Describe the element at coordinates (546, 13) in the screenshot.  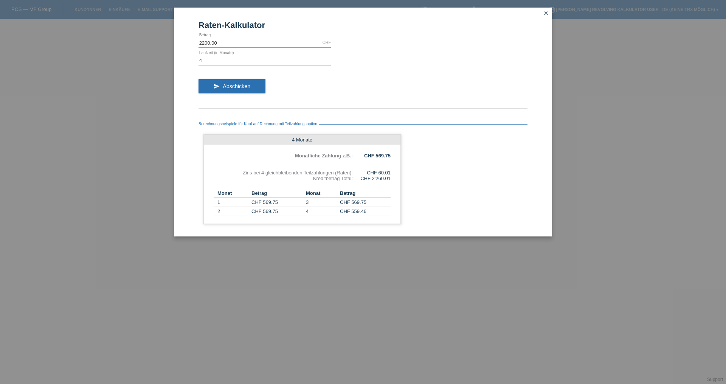
I see `i: close` at that location.